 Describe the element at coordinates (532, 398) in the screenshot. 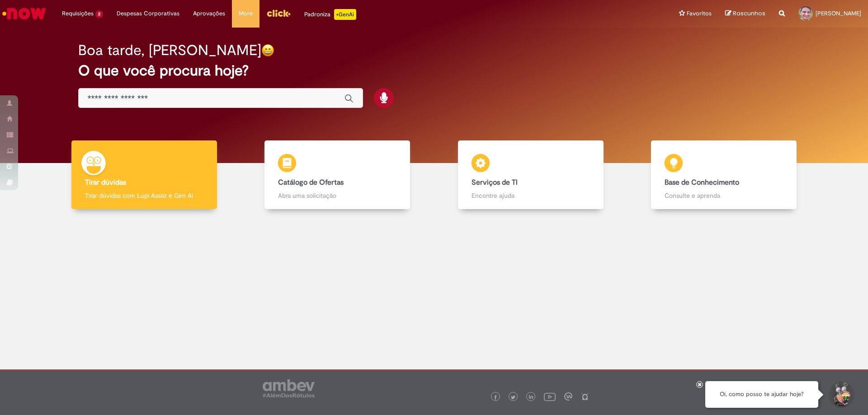

I see `img: logo_footer_linkedin.png` at that location.